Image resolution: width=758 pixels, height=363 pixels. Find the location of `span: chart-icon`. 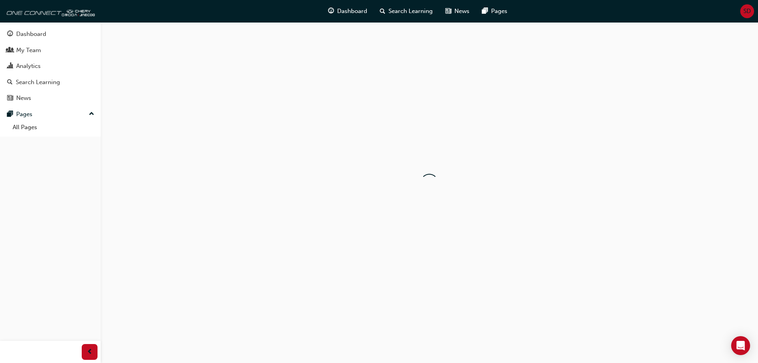

span: chart-icon is located at coordinates (10, 66).